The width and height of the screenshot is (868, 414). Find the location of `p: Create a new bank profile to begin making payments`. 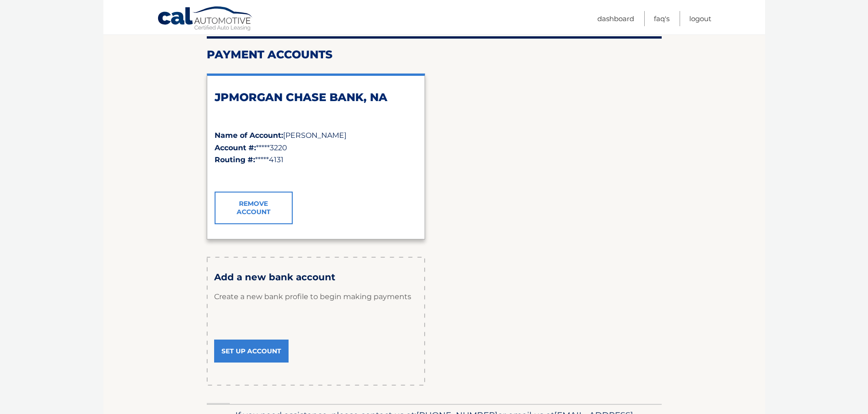

p: Create a new bank profile to begin making payments is located at coordinates (316, 297).